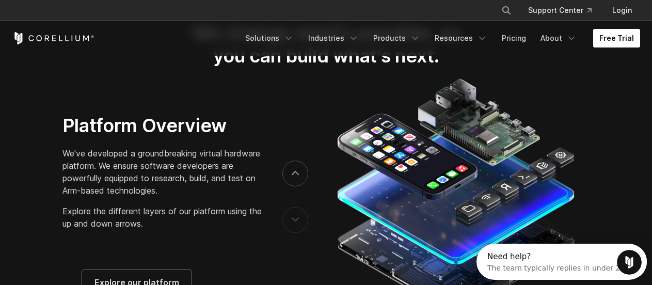 The height and width of the screenshot is (285, 652). Describe the element at coordinates (558, 38) in the screenshot. I see `a: About` at that location.